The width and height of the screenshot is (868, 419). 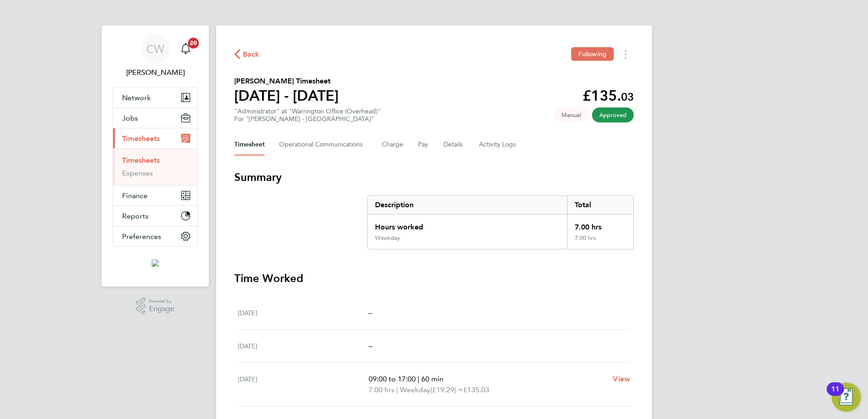 I want to click on a: View, so click(x=622, y=379).